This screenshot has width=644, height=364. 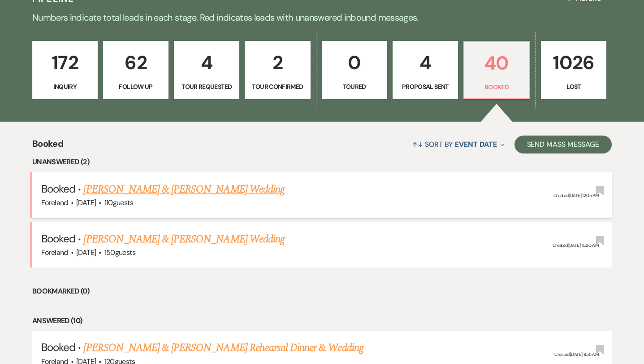 What do you see at coordinates (458, 144) in the screenshot?
I see `button: Sort By Event Date` at bounding box center [458, 144].